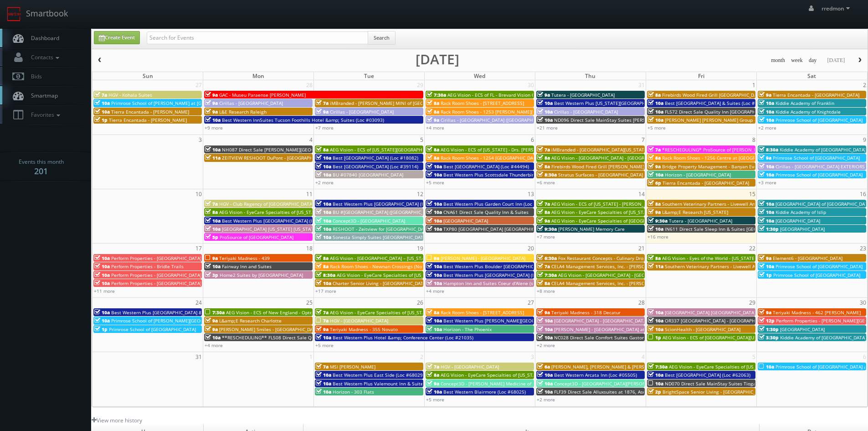  Describe the element at coordinates (655, 183) in the screenshot. I see `span: 6p` at that location.